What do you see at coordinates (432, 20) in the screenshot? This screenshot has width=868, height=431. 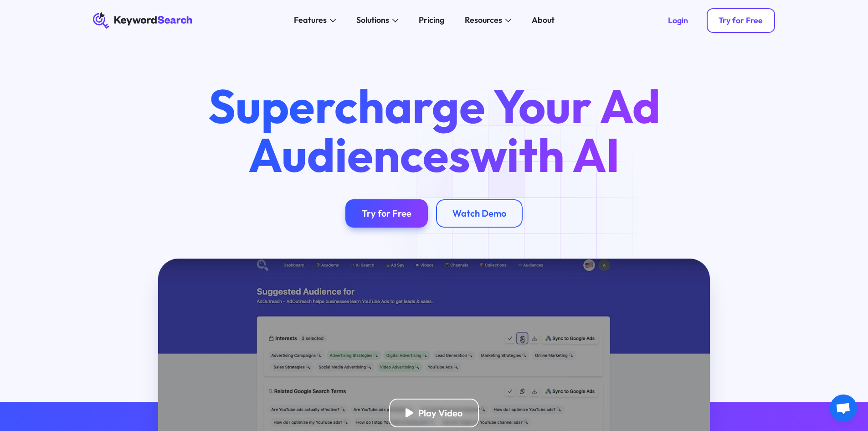 I see `div: Pricing` at bounding box center [432, 20].